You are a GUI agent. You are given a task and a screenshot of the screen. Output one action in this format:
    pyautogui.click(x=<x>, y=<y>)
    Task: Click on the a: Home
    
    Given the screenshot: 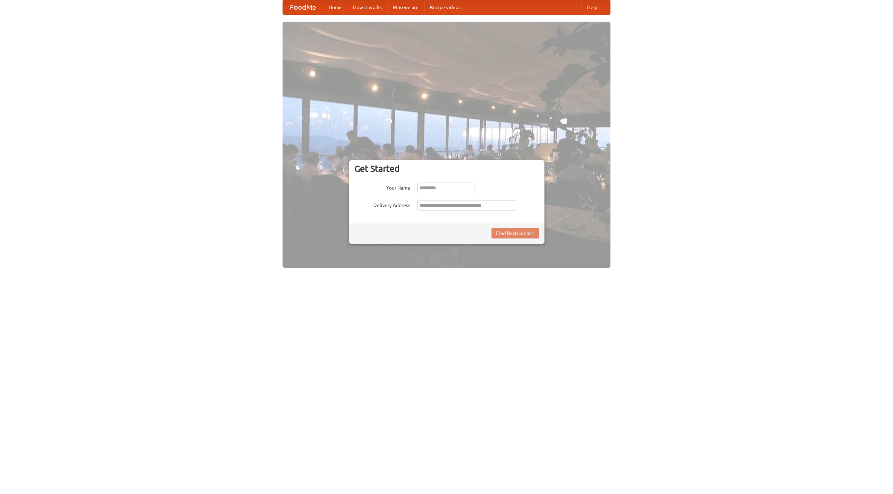 What is the action you would take?
    pyautogui.click(x=335, y=7)
    